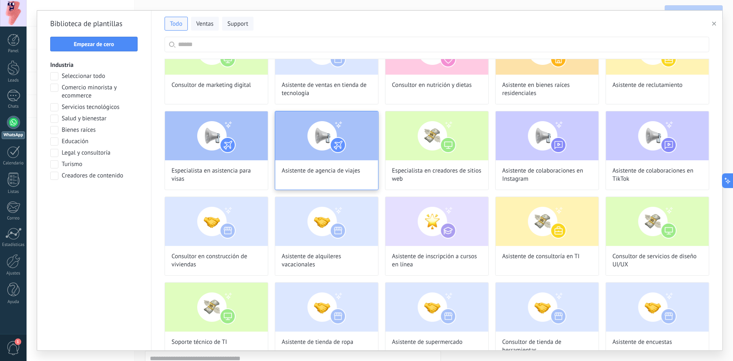 Image resolution: width=733 pixels, height=361 pixels. Describe the element at coordinates (13, 219) in the screenshot. I see `div: Correo` at that location.